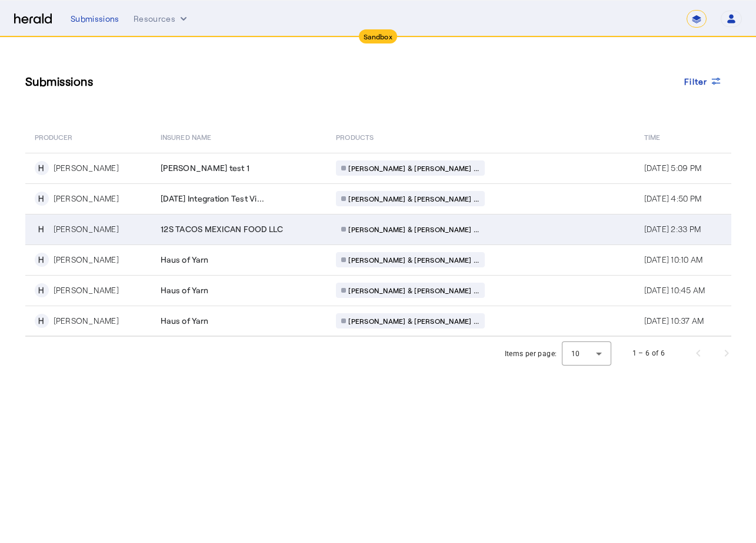  What do you see at coordinates (161, 19) in the screenshot?
I see `button: Resources dropdown menu` at bounding box center [161, 19].